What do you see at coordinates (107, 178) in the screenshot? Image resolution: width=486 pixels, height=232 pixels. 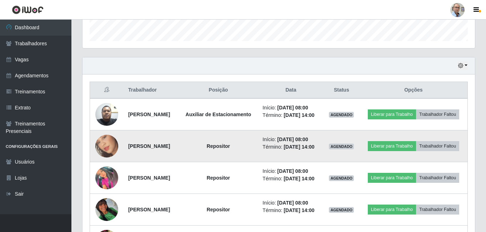 I see `img: 1715215500875.jpeg` at bounding box center [107, 178].